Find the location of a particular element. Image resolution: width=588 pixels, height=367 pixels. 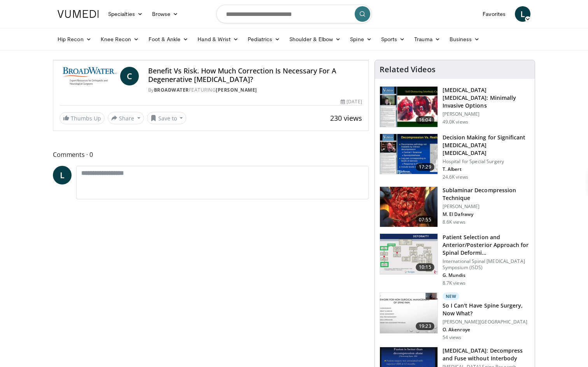

input: Search topics, interventions is located at coordinates (294, 14).